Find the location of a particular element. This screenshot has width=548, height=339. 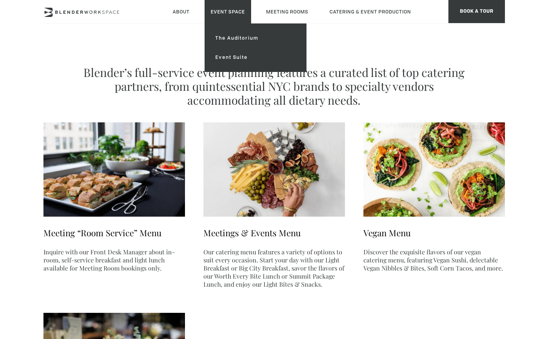

h4: CATERING is located at coordinates (274, 57).